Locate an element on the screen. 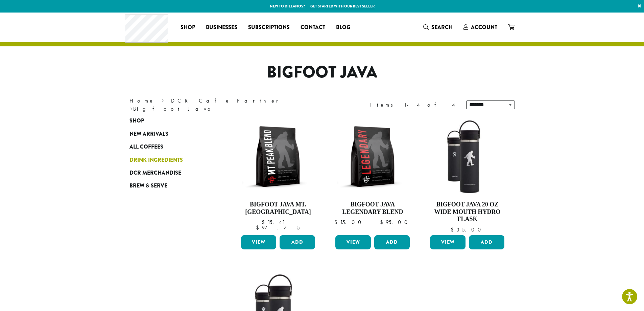 The height and width of the screenshot is (311, 644). a: DCR Merchandise is located at coordinates (170, 173).